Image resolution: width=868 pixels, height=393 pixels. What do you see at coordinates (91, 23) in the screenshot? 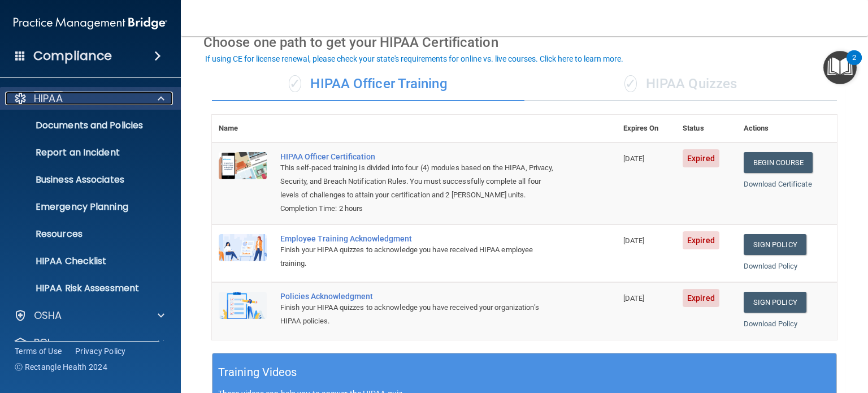
I see `img: PMB logo` at bounding box center [91, 23].